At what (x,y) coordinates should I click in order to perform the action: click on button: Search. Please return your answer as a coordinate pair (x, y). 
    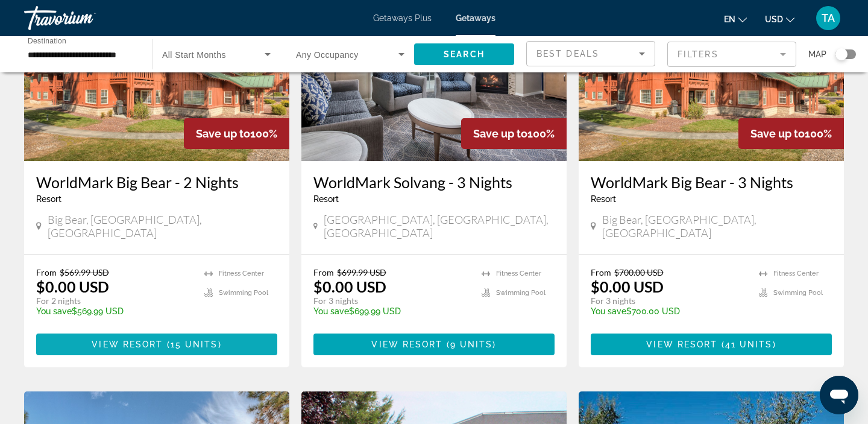
    Looking at the image, I should click on (464, 54).